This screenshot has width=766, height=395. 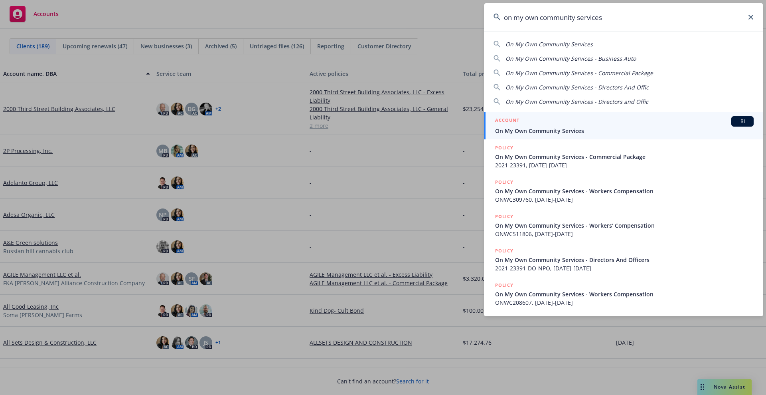 I want to click on span: On My Own Community Services - Directors And Offic, so click(x=577, y=87).